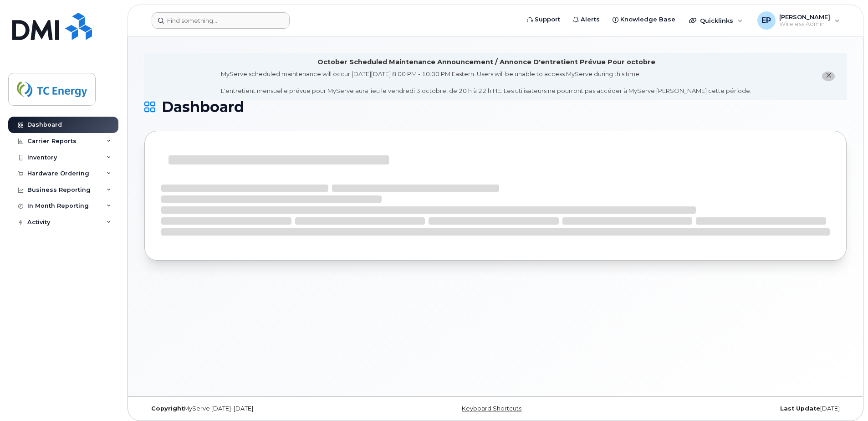  I want to click on strong: Last Update, so click(800, 409).